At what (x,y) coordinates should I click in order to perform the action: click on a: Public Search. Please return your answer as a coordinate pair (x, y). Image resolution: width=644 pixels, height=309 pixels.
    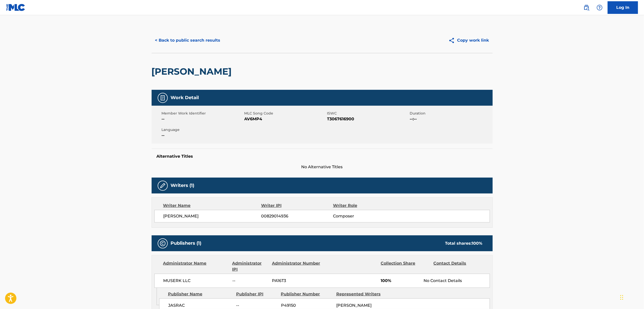
    Looking at the image, I should click on (586, 7).